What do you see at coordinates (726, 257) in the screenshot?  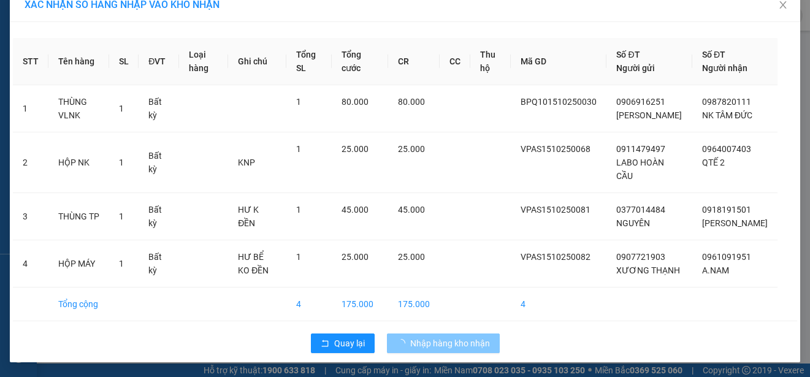 I see `span: 0961091951` at bounding box center [726, 257].